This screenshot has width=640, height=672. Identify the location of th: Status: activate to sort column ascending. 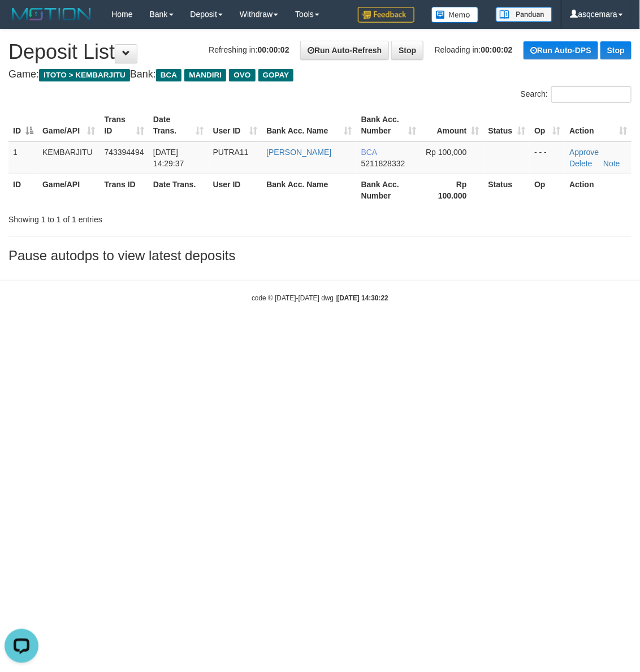
(507, 125).